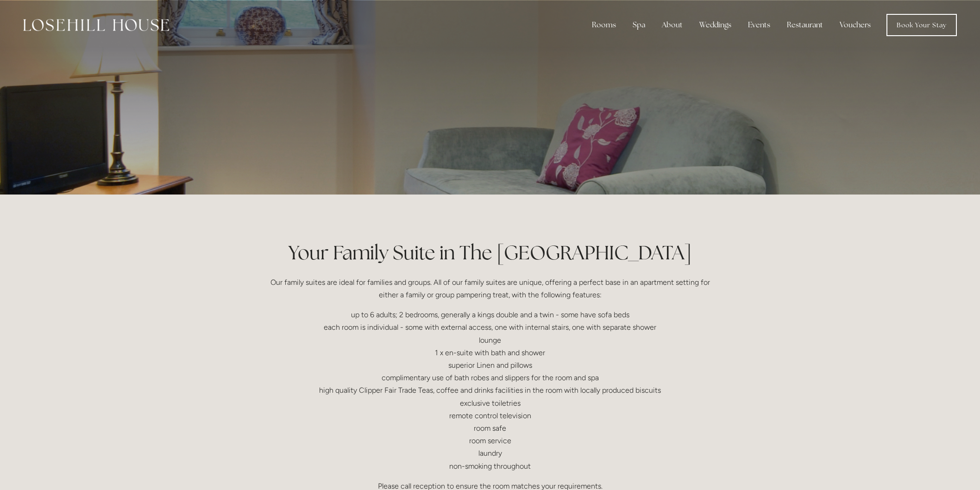  What do you see at coordinates (96, 25) in the screenshot?
I see `img: Losehill House` at bounding box center [96, 25].